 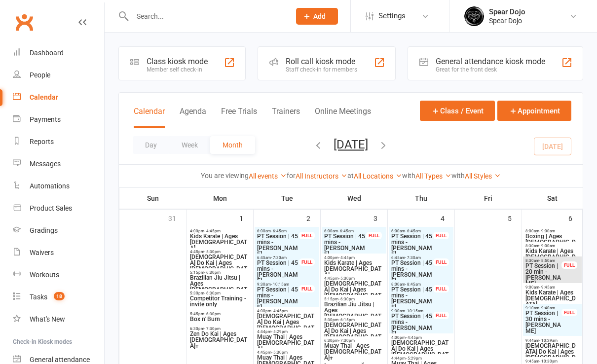 What do you see at coordinates (278, 258) in the screenshot?
I see `span: 6:45am` at bounding box center [278, 258].